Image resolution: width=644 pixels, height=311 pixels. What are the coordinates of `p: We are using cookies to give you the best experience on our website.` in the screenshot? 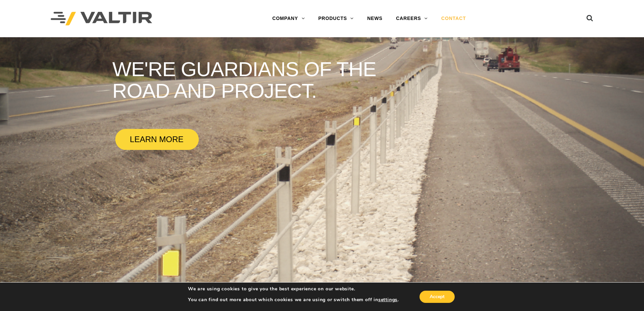 It's located at (293, 289).